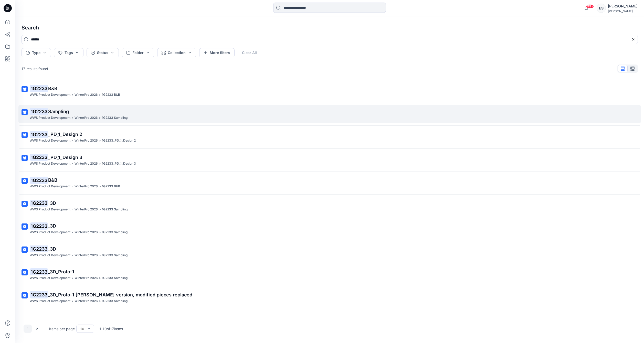  I want to click on button: More filters, so click(217, 53).